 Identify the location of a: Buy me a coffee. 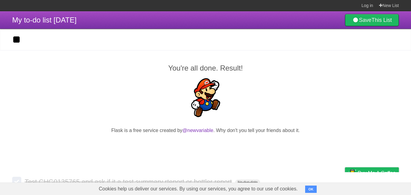
(372, 173).